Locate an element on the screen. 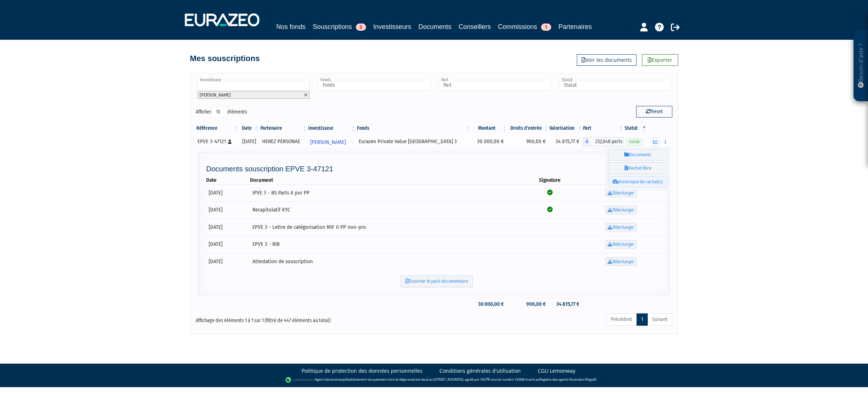 This screenshot has width=868, height=415. div: EPVE 3-47121 is located at coordinates (217, 142).